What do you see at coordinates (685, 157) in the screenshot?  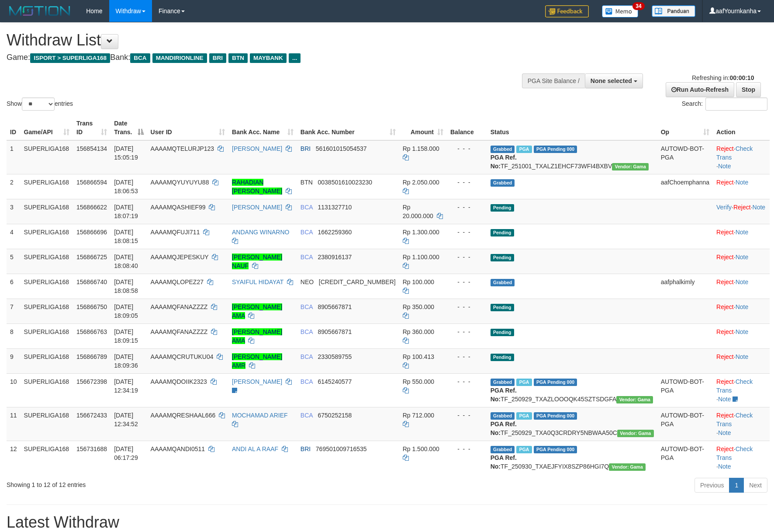 I see `td: AUTOWD-BOT-PGA` at bounding box center [685, 157].